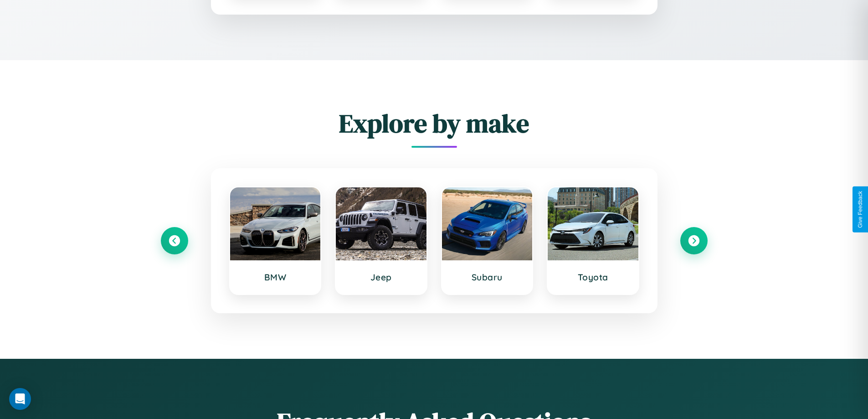  What do you see at coordinates (276, 277) in the screenshot?
I see `h3: BMW` at bounding box center [276, 277].